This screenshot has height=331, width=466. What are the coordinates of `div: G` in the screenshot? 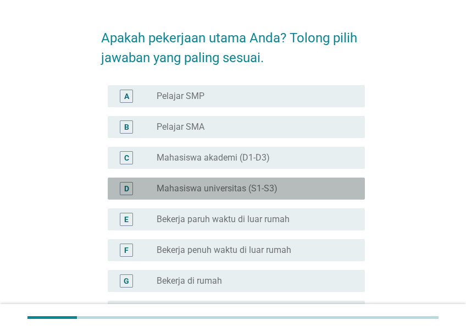 It's located at (126, 280).